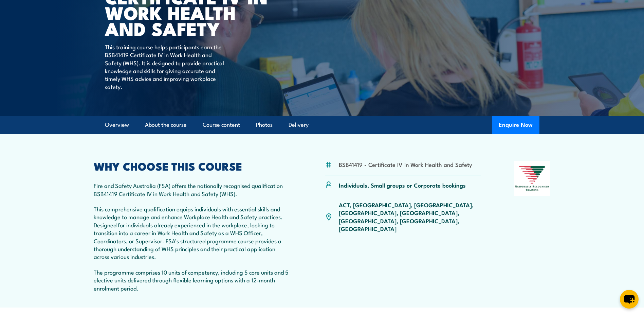 Image resolution: width=644 pixels, height=314 pixels. Describe the element at coordinates (533, 178) in the screenshot. I see `img: Nationally Recognised Training logo.` at that location.